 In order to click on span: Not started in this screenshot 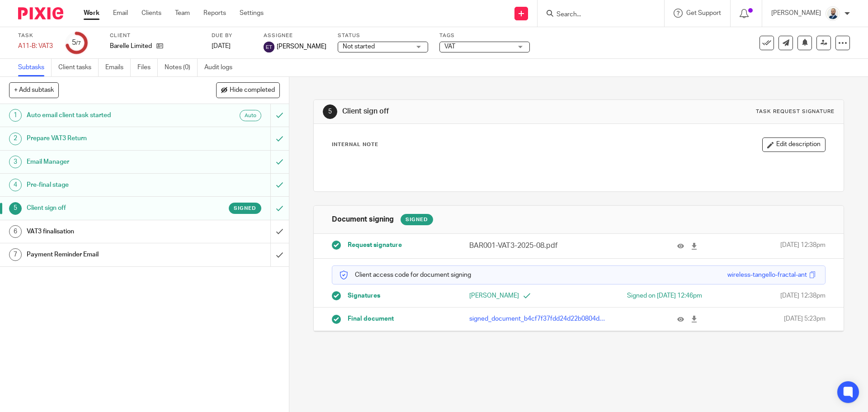, I will do `click(358, 47)`.